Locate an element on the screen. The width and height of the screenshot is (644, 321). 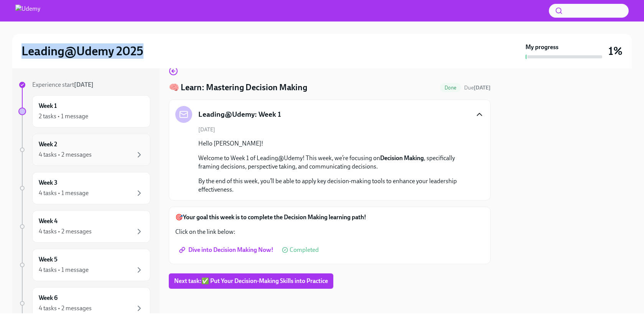
h6: Week 5 is located at coordinates (48, 260).